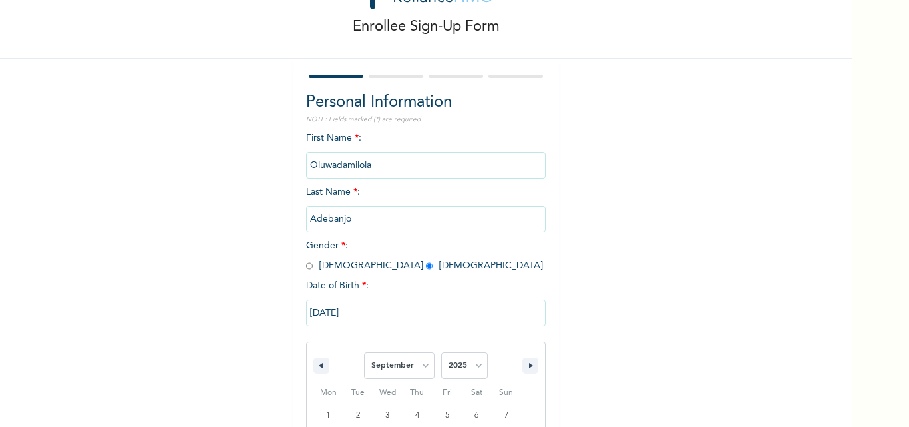 The width and height of the screenshot is (909, 427). Describe the element at coordinates (477, 393) in the screenshot. I see `span: Sat` at that location.